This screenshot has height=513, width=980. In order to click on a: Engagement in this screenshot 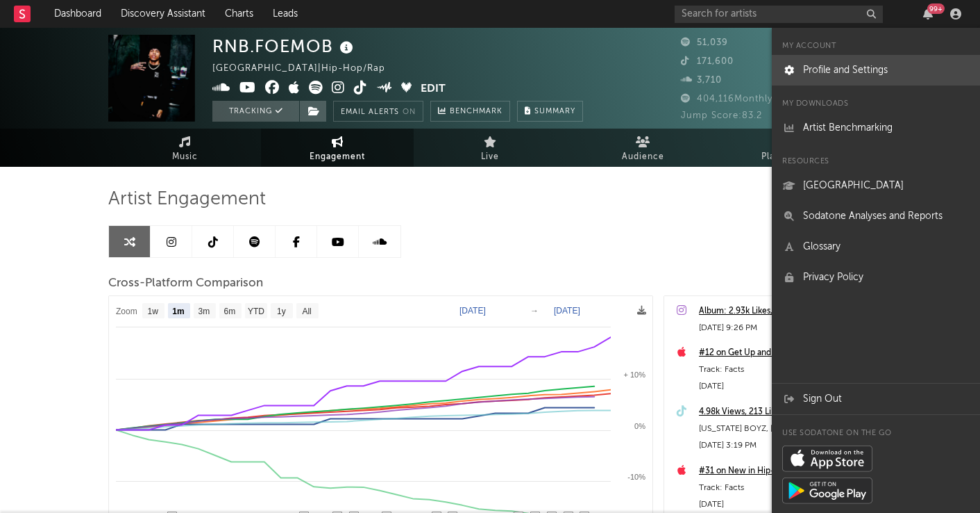, I will do `click(337, 147)`.